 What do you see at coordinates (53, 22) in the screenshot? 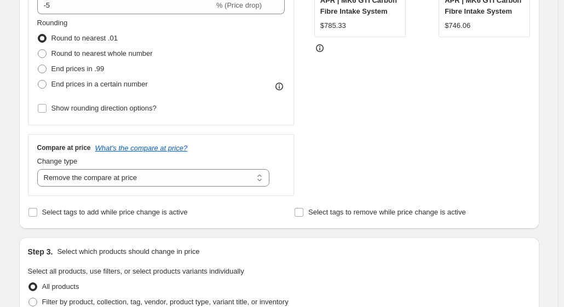
I see `span: Rounding` at bounding box center [53, 22].